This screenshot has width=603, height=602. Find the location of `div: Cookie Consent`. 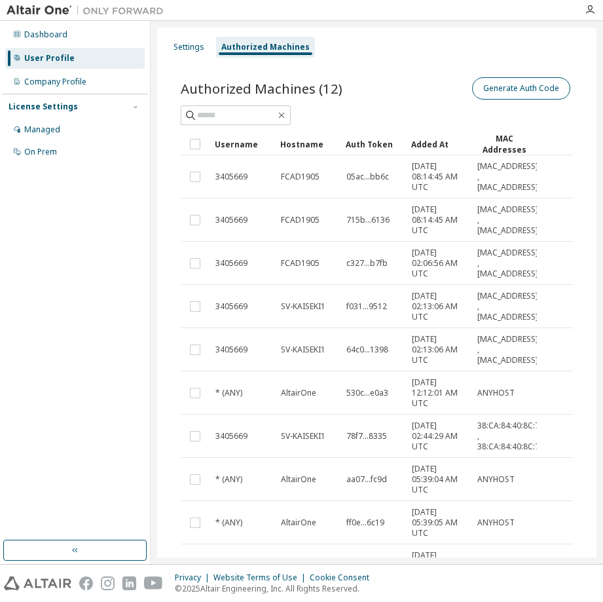

div: Cookie Consent is located at coordinates (343, 578).